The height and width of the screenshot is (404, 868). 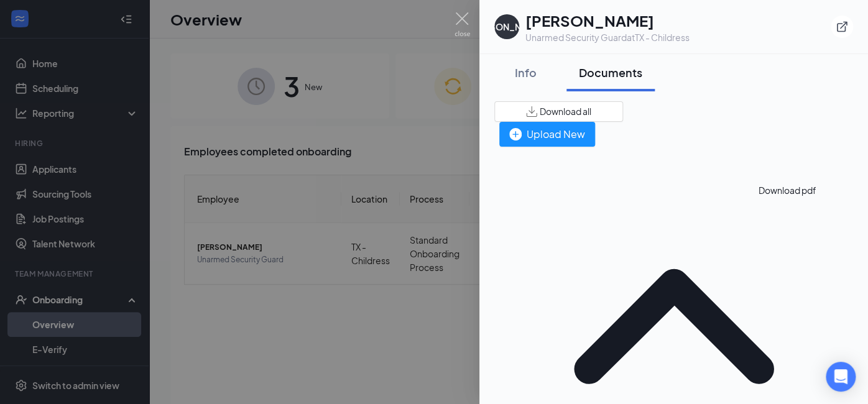 I want to click on div: Upload New, so click(x=547, y=133).